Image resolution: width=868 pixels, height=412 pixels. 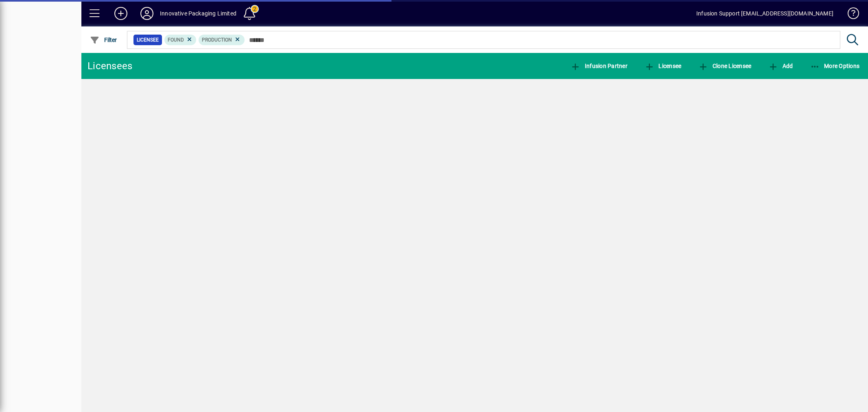 I want to click on span: Filter, so click(x=104, y=40).